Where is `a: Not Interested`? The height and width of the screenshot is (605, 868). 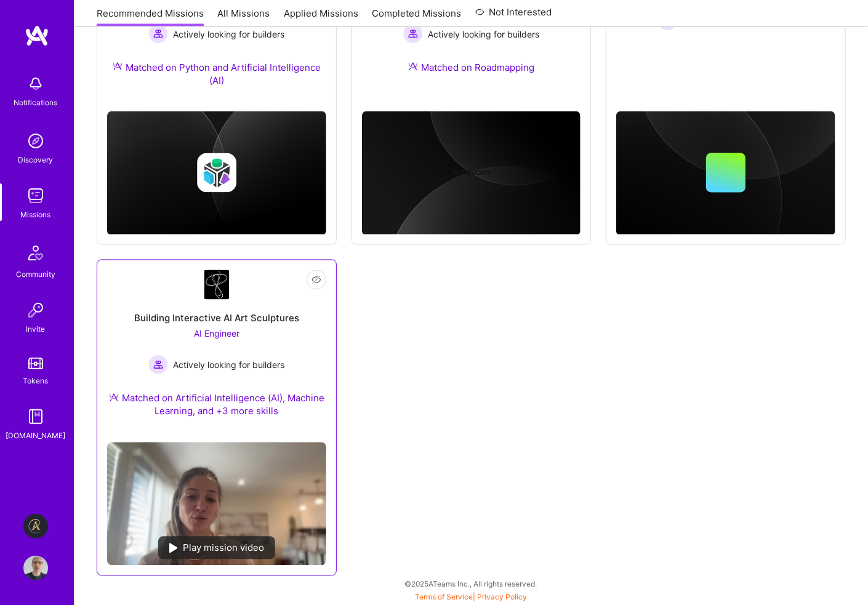
a: Not Interested is located at coordinates (513, 16).